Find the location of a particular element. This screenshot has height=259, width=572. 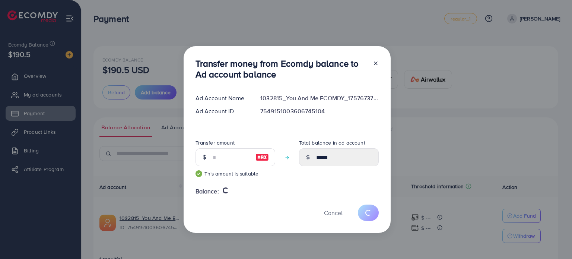

div: 1032815_You And Me ECOMDY_1757673778601 is located at coordinates (319, 98).